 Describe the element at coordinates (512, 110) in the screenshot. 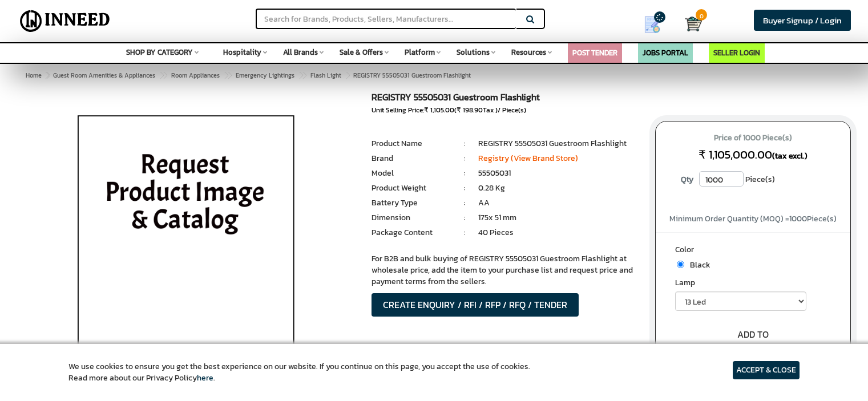

I see `span: / Piece(s)` at that location.